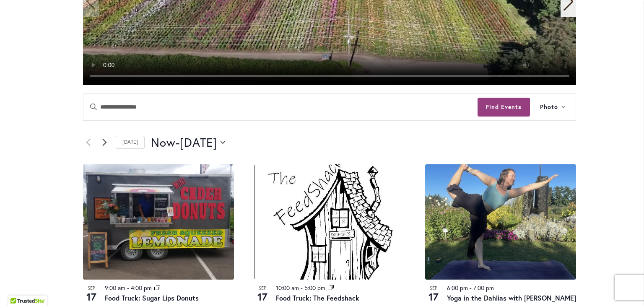  I want to click on a: Previous Events, so click(88, 143).